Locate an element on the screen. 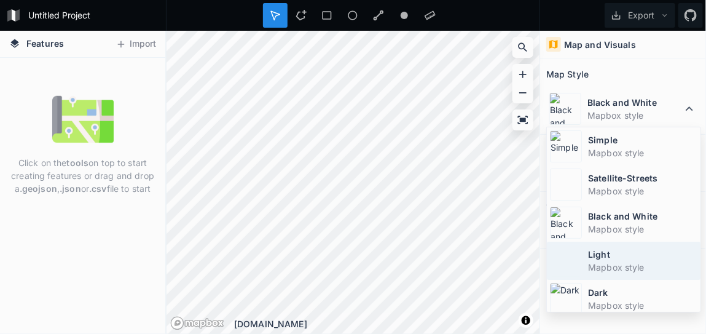  strong: .json is located at coordinates (70, 188).